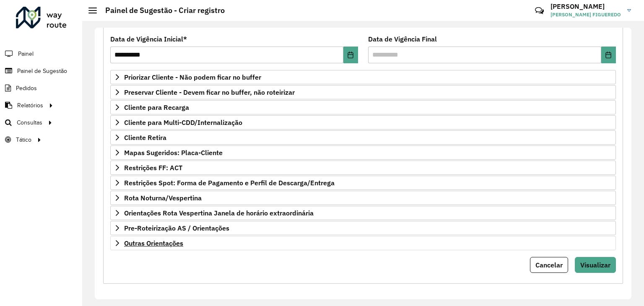 This screenshot has height=306, width=644. Describe the element at coordinates (595, 265) in the screenshot. I see `span: Visualizar` at that location.